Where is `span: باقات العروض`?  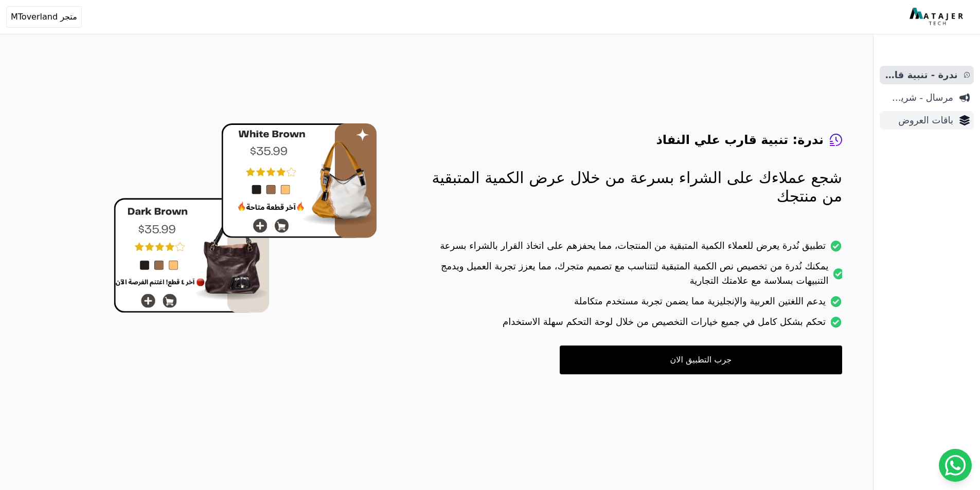
span: باقات العروض is located at coordinates (919, 121).